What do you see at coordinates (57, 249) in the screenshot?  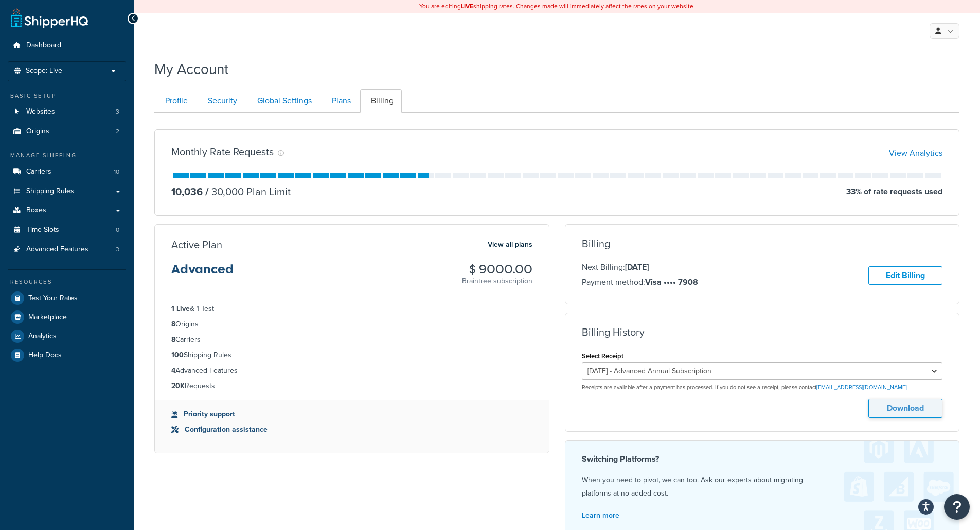 I see `span: Advanced Features` at bounding box center [57, 249].